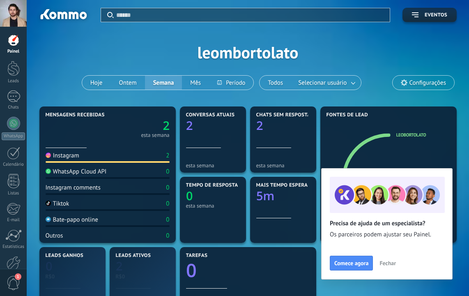  What do you see at coordinates (76, 171) in the screenshot?
I see `div: WhatsApp Cloud API` at bounding box center [76, 171].